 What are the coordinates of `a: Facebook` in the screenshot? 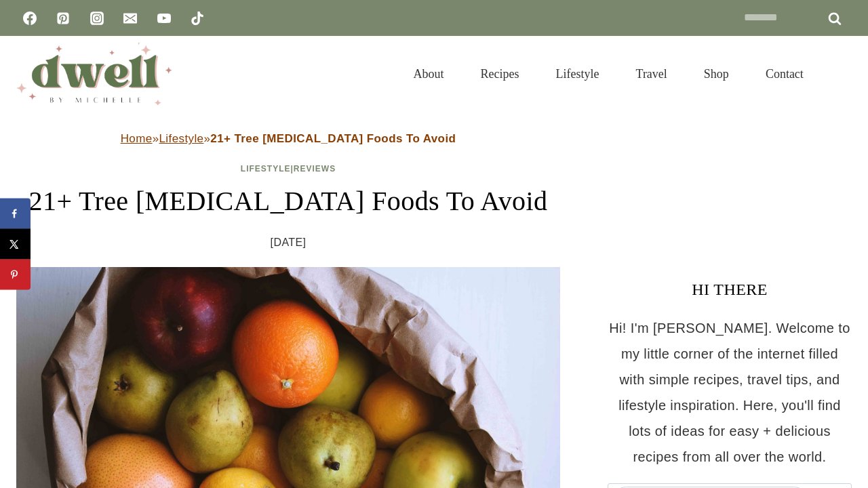 It's located at (30, 19).